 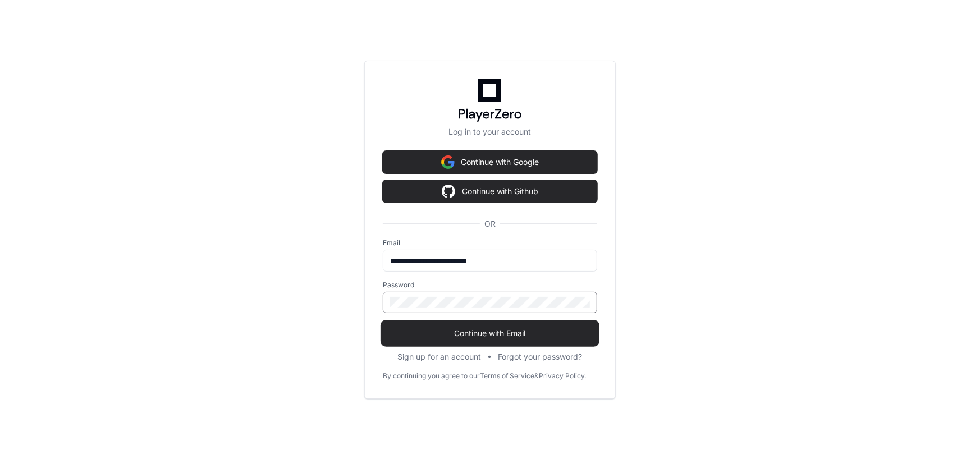 I want to click on span: Continue with Email, so click(x=490, y=333).